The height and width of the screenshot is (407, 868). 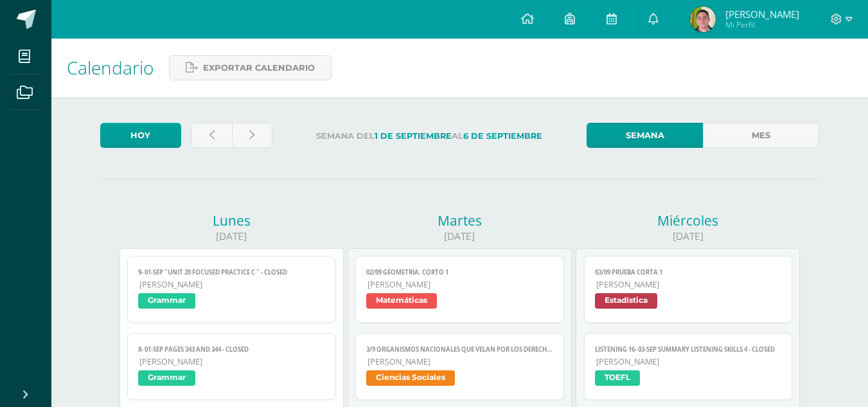 What do you see at coordinates (231, 220) in the screenshot?
I see `div: Lunes` at bounding box center [231, 220].